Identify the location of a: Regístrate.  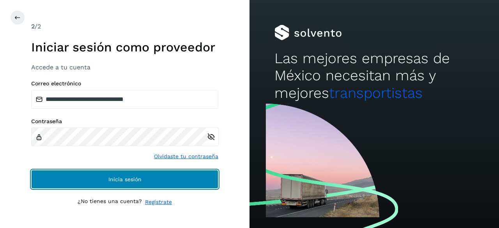
(158, 202).